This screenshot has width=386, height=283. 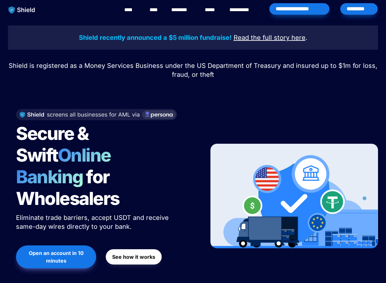 What do you see at coordinates (57, 257) in the screenshot?
I see `strong: Open an account in 10 minutes` at bounding box center [57, 257].